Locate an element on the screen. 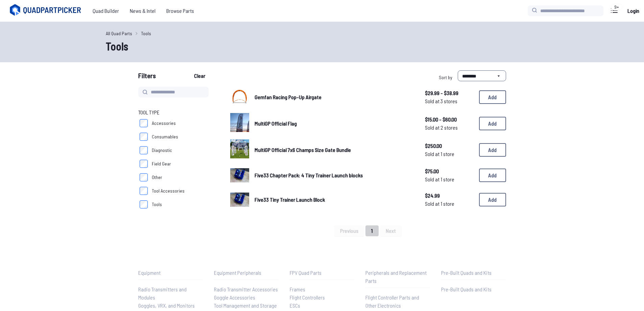  a: Browse Parts is located at coordinates (180, 11).